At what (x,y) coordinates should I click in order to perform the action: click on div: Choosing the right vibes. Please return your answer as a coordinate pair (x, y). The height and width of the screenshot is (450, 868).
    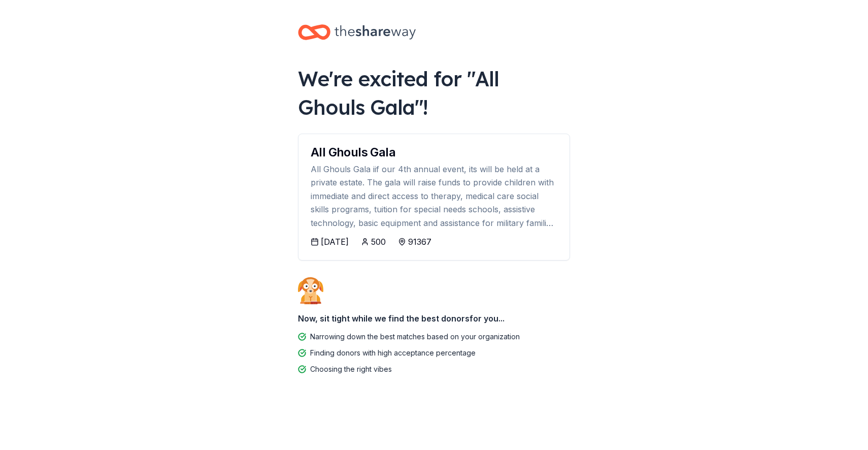
    Looking at the image, I should click on (350, 369).